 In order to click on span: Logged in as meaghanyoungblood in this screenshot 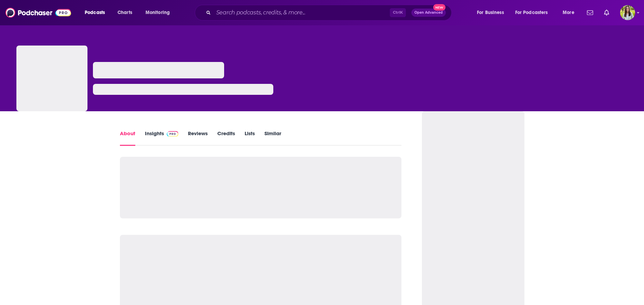, I will do `click(627, 13)`.